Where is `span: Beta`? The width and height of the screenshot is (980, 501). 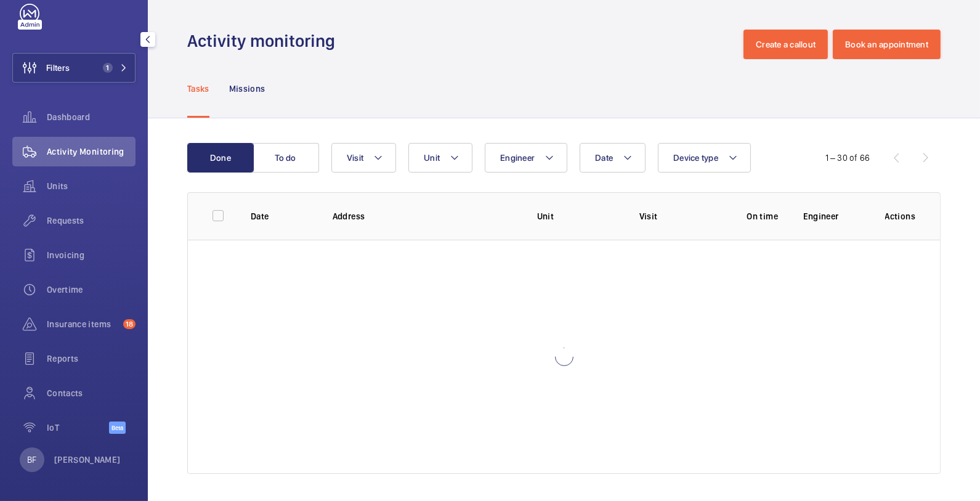
span: Beta is located at coordinates (117, 428).